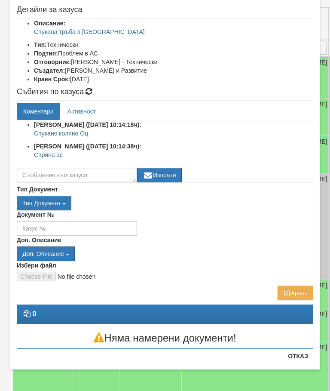  Describe the element at coordinates (43, 254) in the screenshot. I see `span: Доп. Описание` at that location.